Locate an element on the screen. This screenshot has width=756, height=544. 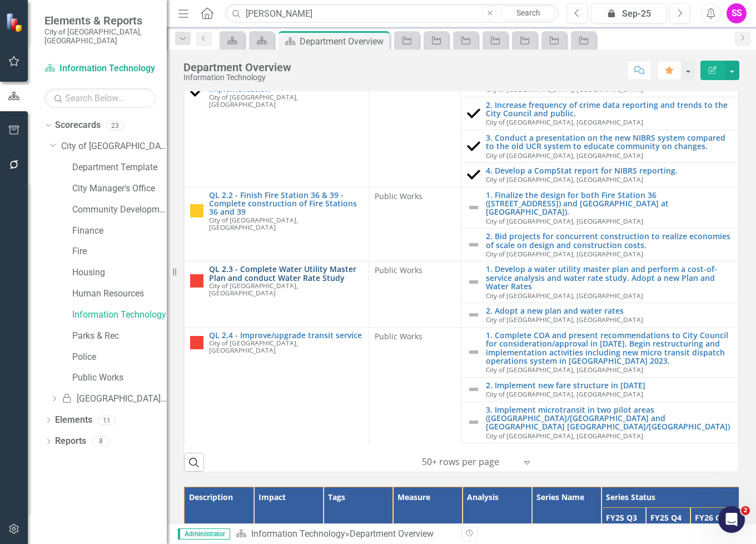
a: Parks & Rec is located at coordinates (120, 336).